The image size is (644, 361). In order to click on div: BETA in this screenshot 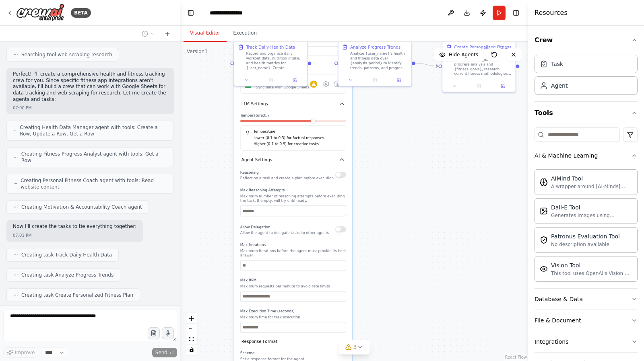, I will do `click(81, 13)`.